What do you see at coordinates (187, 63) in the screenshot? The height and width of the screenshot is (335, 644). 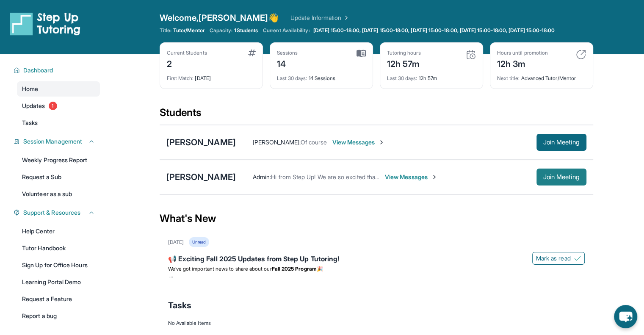 I see `div: 2` at bounding box center [187, 63].